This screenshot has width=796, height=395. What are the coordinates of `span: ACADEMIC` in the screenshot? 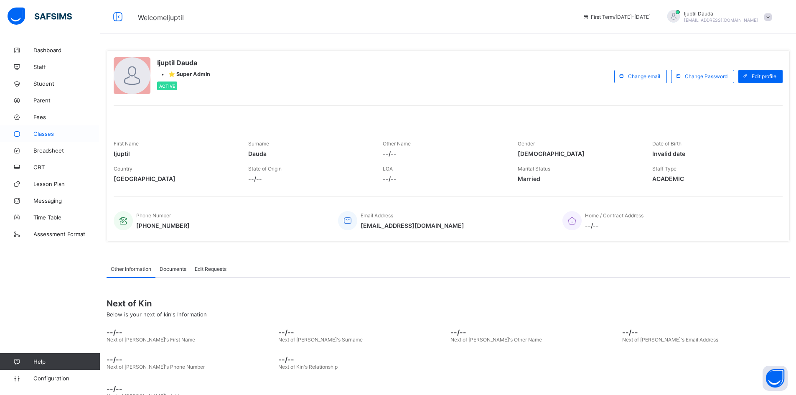 It's located at (714, 178).